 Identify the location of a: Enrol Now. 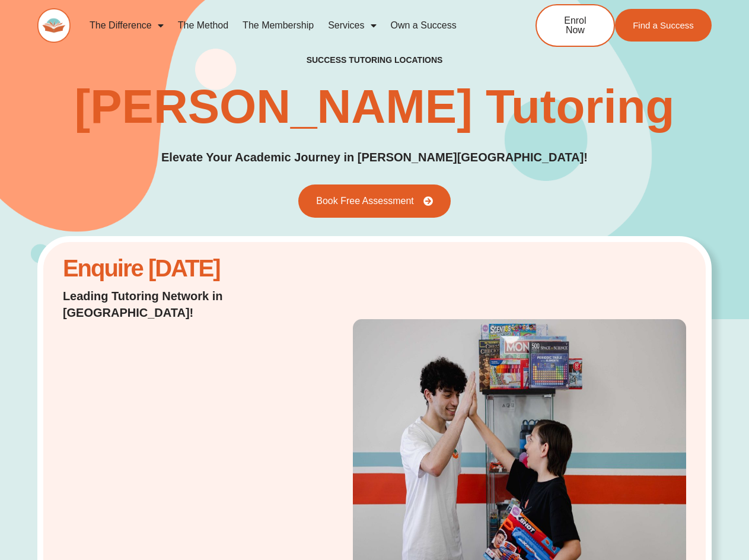
(575, 26).